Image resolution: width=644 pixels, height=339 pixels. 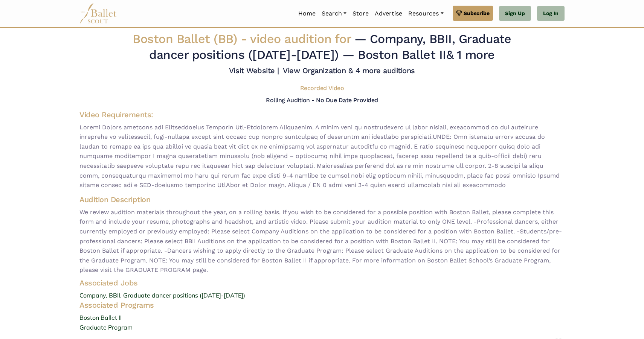 What do you see at coordinates (116, 114) in the screenshot?
I see `span: Video Requirements:` at bounding box center [116, 114].